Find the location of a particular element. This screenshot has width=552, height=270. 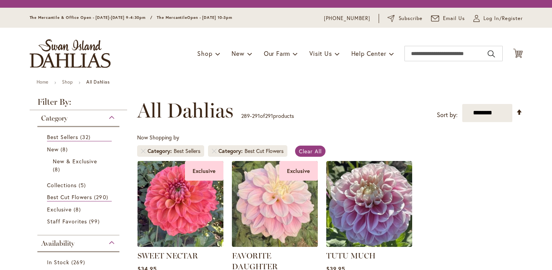

span: Email Us is located at coordinates (454, 18).